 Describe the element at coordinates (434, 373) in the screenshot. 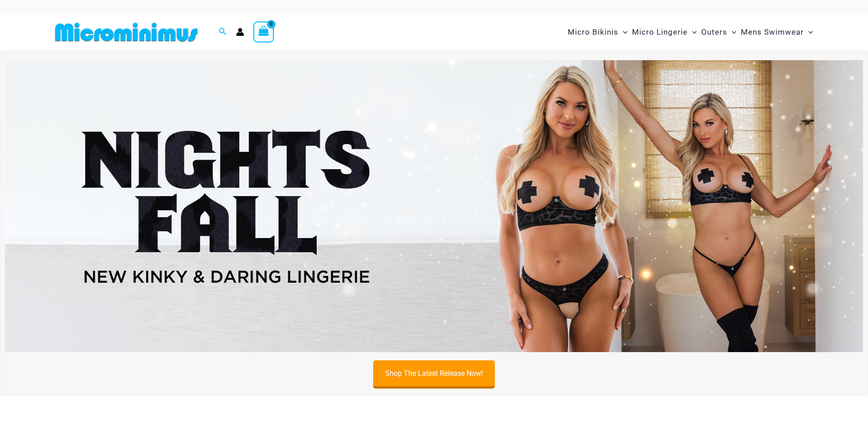

I see `a: Shop The Latest Release Now!` at that location.